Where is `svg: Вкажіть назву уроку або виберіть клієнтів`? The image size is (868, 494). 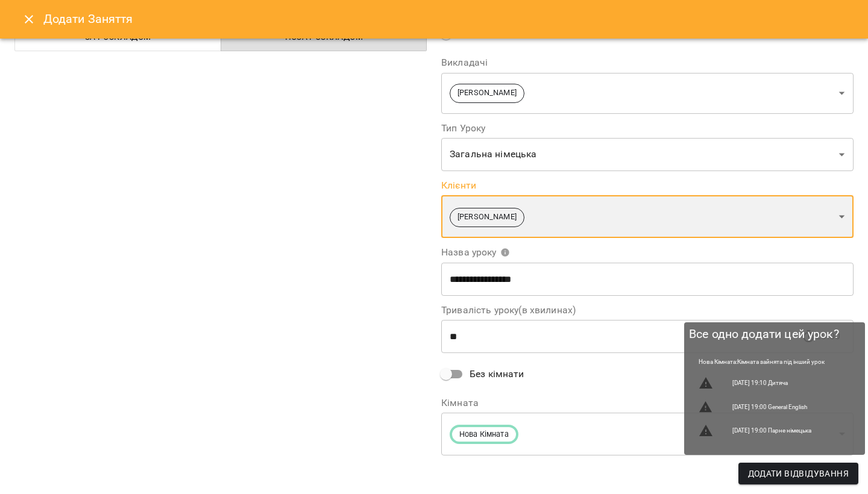 svg: Вкажіть назву уроку або виберіть клієнтів is located at coordinates (505, 253).